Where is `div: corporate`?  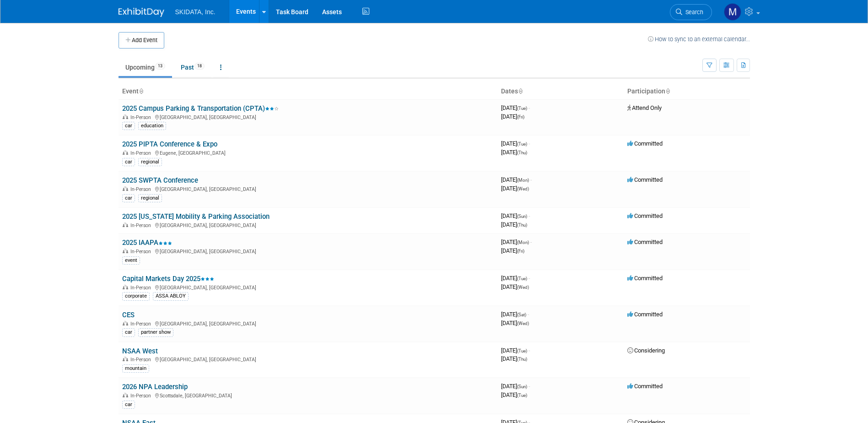
div: corporate is located at coordinates (136, 296).